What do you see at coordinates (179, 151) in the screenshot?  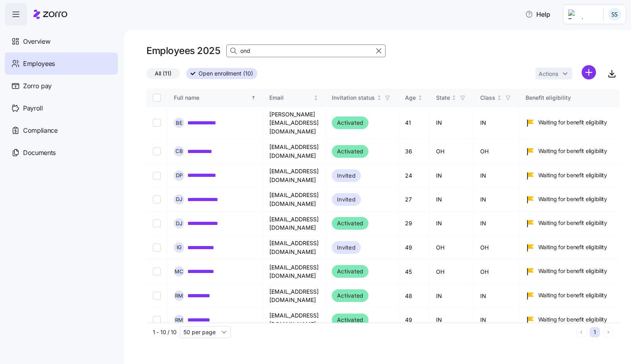 I see `span: C B` at bounding box center [179, 151].